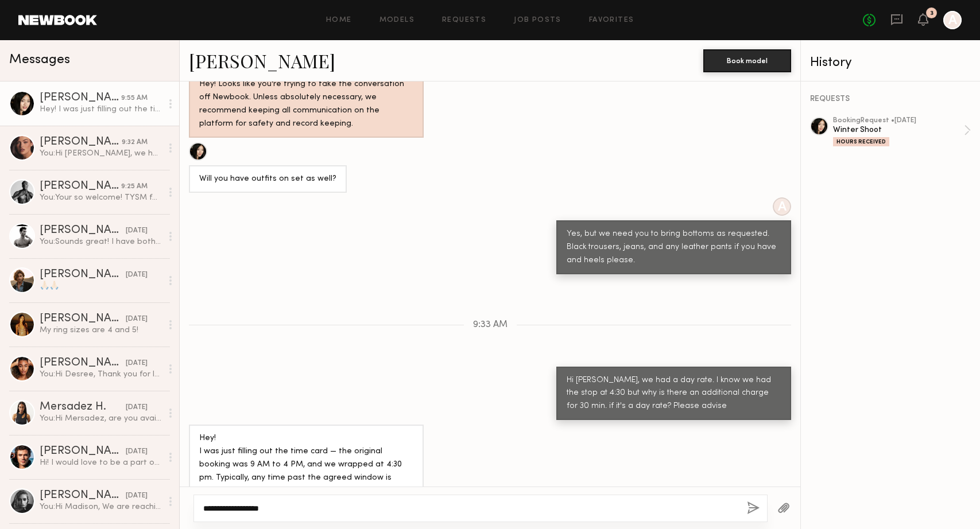 This screenshot has height=529, width=980. What do you see at coordinates (100, 330) in the screenshot?
I see `div: My ring sizes are 4 and 5!` at bounding box center [100, 330].